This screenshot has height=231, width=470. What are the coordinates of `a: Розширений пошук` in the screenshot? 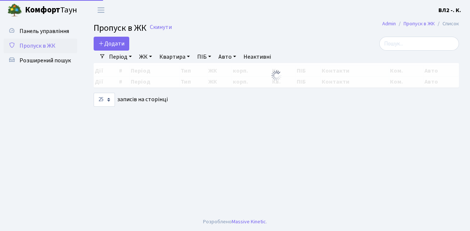 It's located at (40, 61).